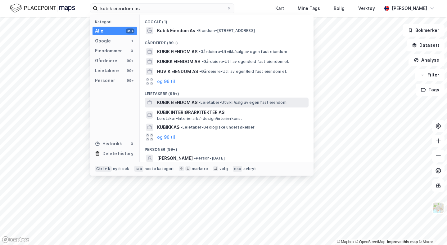  I want to click on div: avbryt, so click(249, 169).